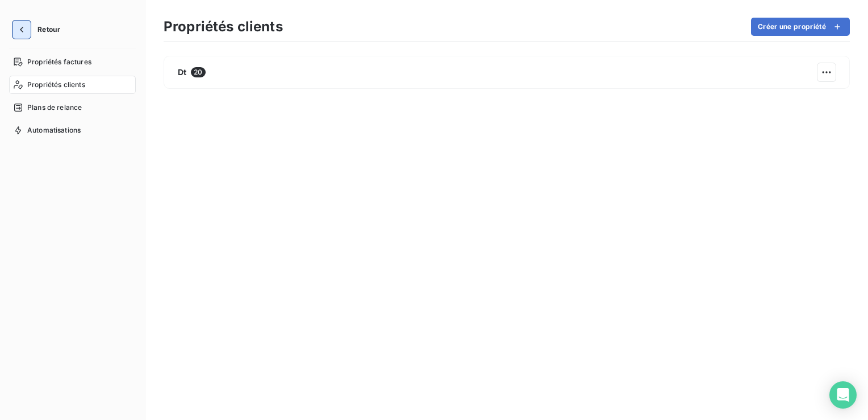 The image size is (868, 420). Describe the element at coordinates (72, 131) in the screenshot. I see `a: Automatisations` at that location.